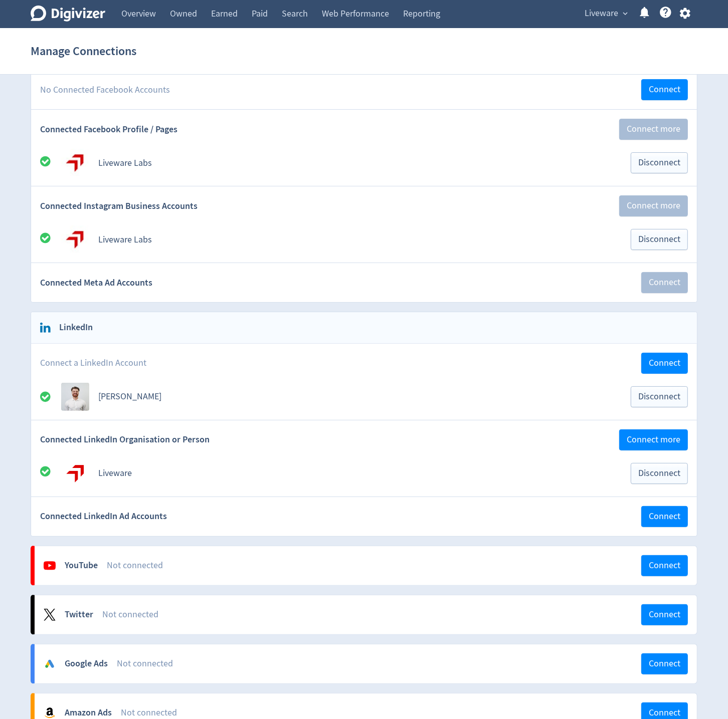 The image size is (728, 719). What do you see at coordinates (72, 327) in the screenshot?
I see `h2: LinkedIn` at bounding box center [72, 327].